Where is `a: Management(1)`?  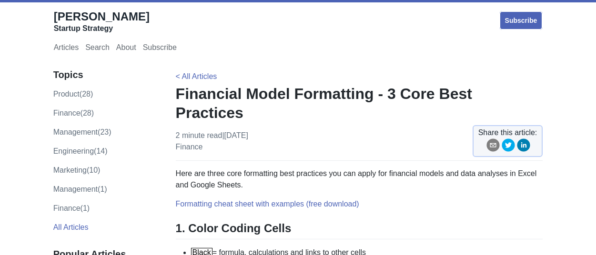 a: Management(1) is located at coordinates (80, 189).